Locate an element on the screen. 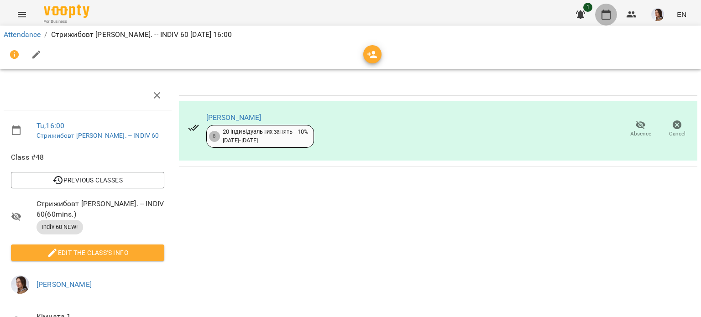 This screenshot has width=701, height=317. span: EN is located at coordinates (681, 14).